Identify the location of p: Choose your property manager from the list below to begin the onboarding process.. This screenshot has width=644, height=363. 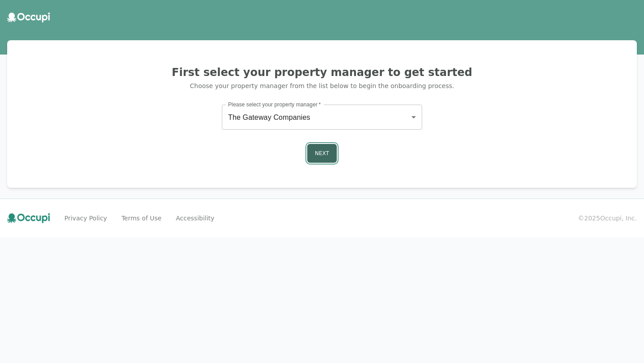
(322, 86).